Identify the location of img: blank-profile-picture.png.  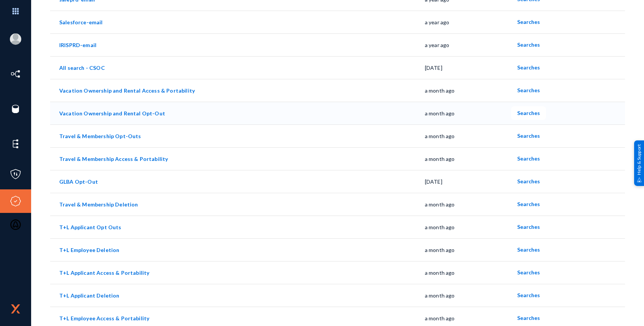
(16, 39).